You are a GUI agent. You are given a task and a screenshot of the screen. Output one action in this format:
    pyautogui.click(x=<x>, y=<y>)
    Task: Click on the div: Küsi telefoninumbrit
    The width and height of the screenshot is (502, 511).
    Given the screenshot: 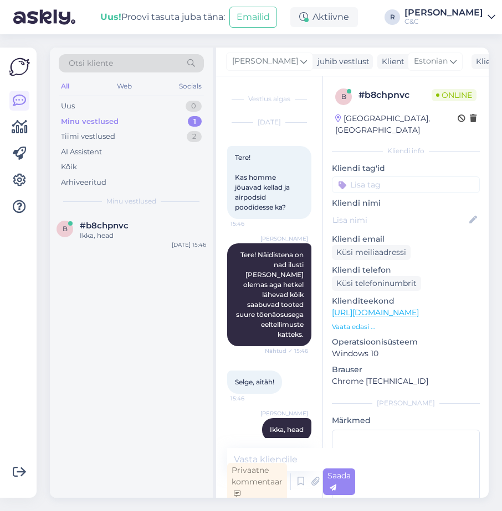 What is the action you would take?
    pyautogui.click(x=376, y=283)
    